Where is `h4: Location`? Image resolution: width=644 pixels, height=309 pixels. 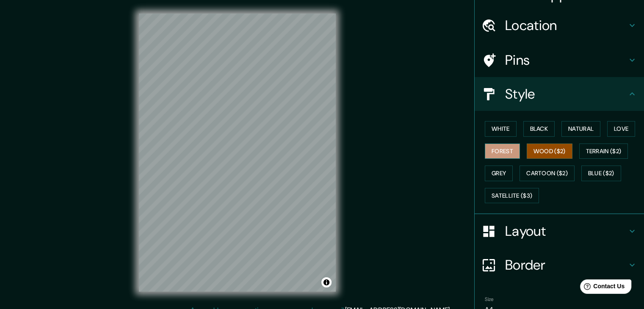
h4: Location is located at coordinates (566, 26).